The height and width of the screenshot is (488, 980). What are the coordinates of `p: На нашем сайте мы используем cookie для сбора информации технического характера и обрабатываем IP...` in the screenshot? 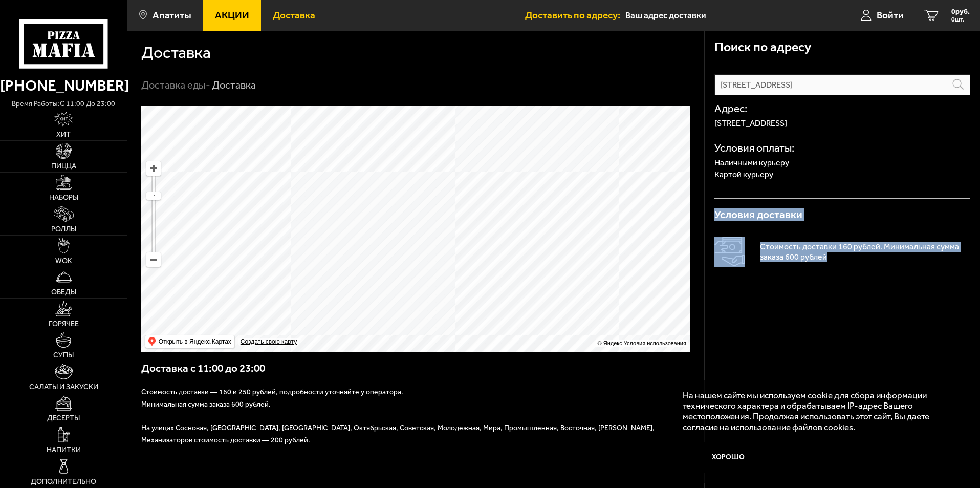 It's located at (817, 411).